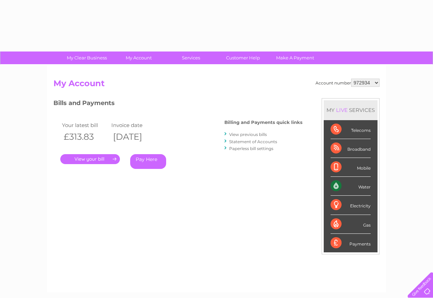  What do you see at coordinates (253, 141) in the screenshot?
I see `a: Statement of Accounts` at bounding box center [253, 141].